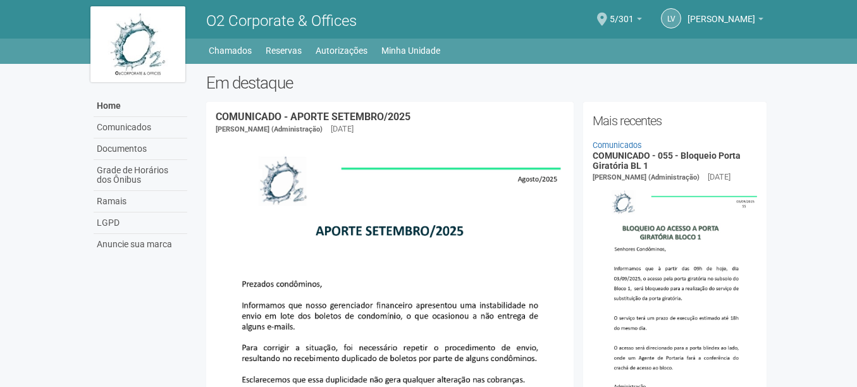  Describe the element at coordinates (230, 51) in the screenshot. I see `a: Chamados` at that location.